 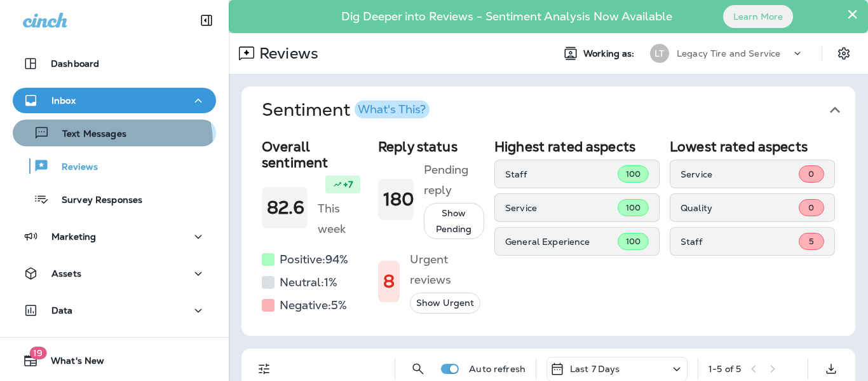 I want to click on span: Working as:, so click(x=610, y=54).